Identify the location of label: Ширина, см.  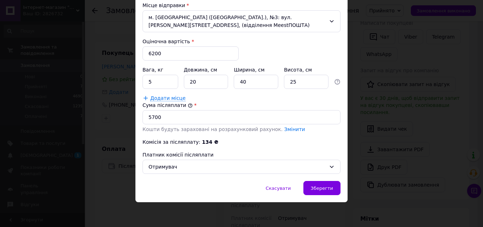
(250, 70).